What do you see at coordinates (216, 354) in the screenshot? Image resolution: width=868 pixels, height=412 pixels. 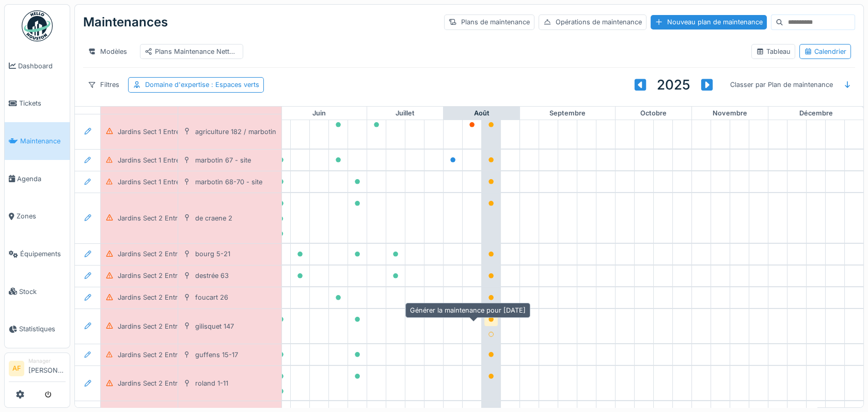 I see `div: guffens 15-17` at bounding box center [216, 354].